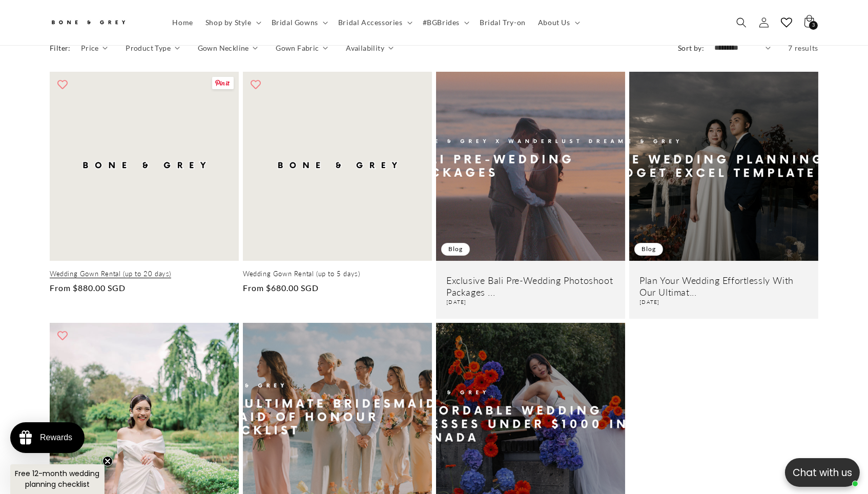 The width and height of the screenshot is (868, 494). Describe the element at coordinates (530, 286) in the screenshot. I see `a: Exclusive Bali Pre-Wedding Photoshoot Packages ...` at that location.